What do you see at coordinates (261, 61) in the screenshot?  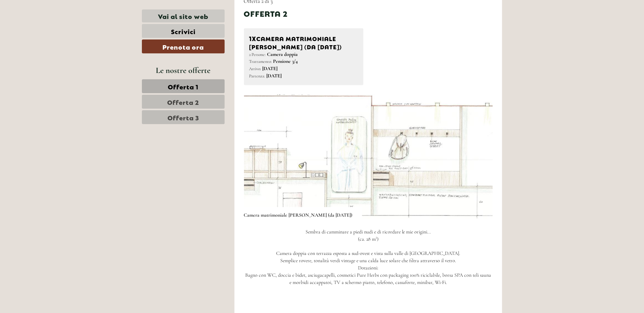 I see `small: Trattamento:` at bounding box center [261, 61].